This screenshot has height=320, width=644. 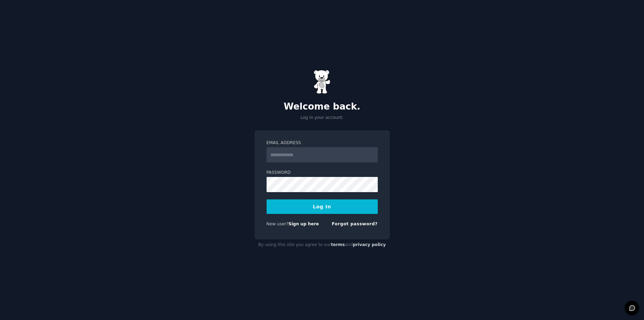 I want to click on a: terms, so click(x=338, y=244).